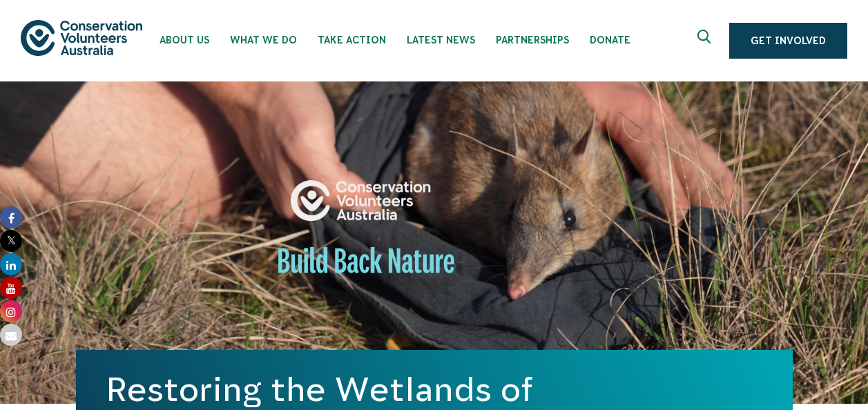  Describe the element at coordinates (706, 41) in the screenshot. I see `span: Expand search box` at that location.